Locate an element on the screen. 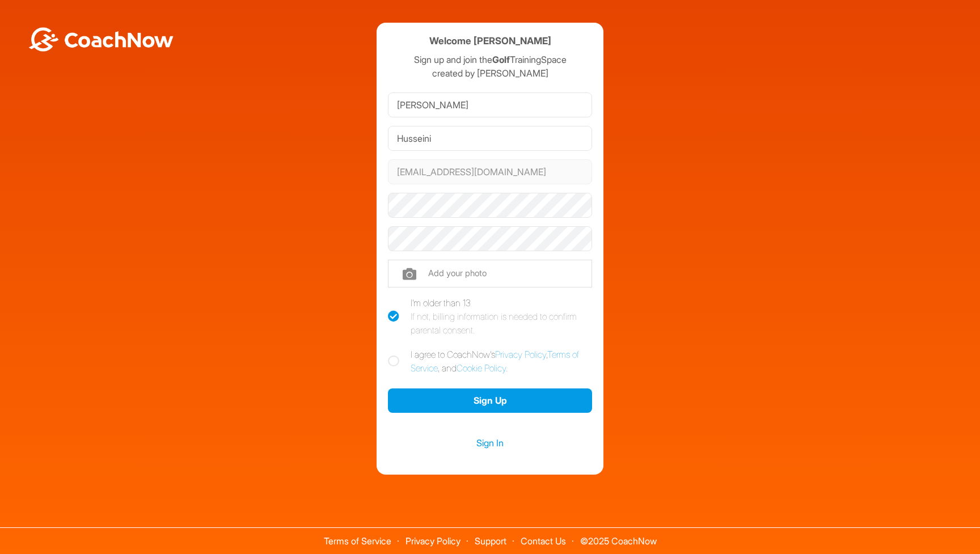  div: If not, billing information is needed to confirm parental consent. is located at coordinates (501, 324).